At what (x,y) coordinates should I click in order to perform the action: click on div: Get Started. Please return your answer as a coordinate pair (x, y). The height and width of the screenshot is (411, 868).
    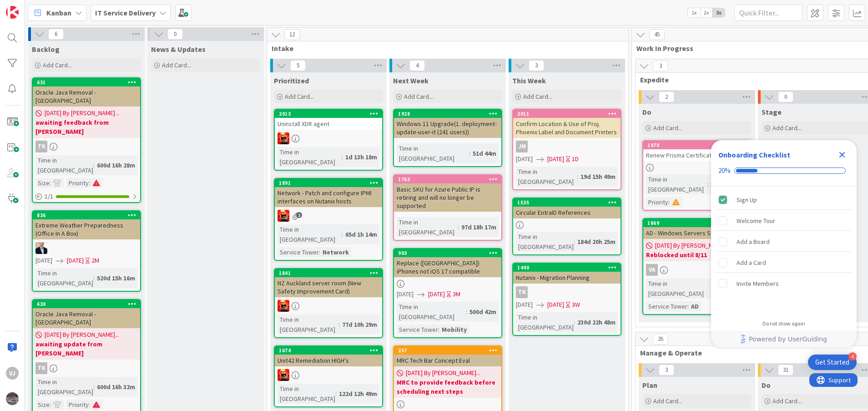
    Looking at the image, I should click on (832, 362).